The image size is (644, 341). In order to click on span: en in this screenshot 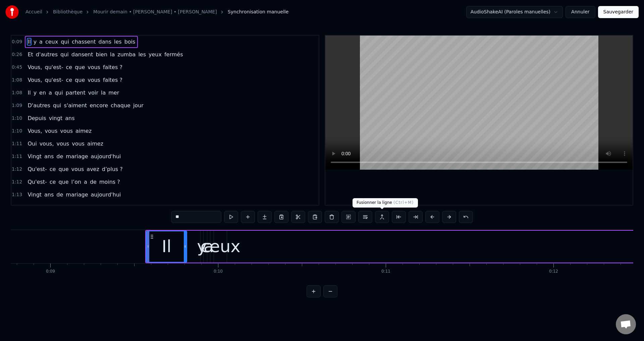, I will do `click(43, 93)`.